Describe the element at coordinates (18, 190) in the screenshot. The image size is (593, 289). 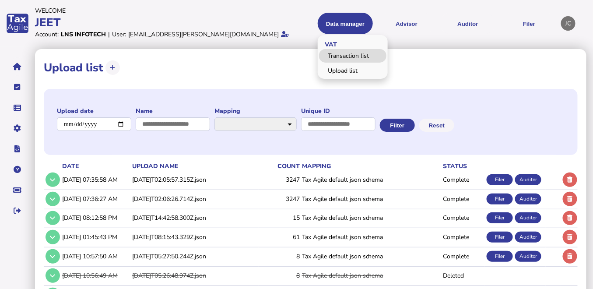
I see `button: Raise a support ticket` at that location.